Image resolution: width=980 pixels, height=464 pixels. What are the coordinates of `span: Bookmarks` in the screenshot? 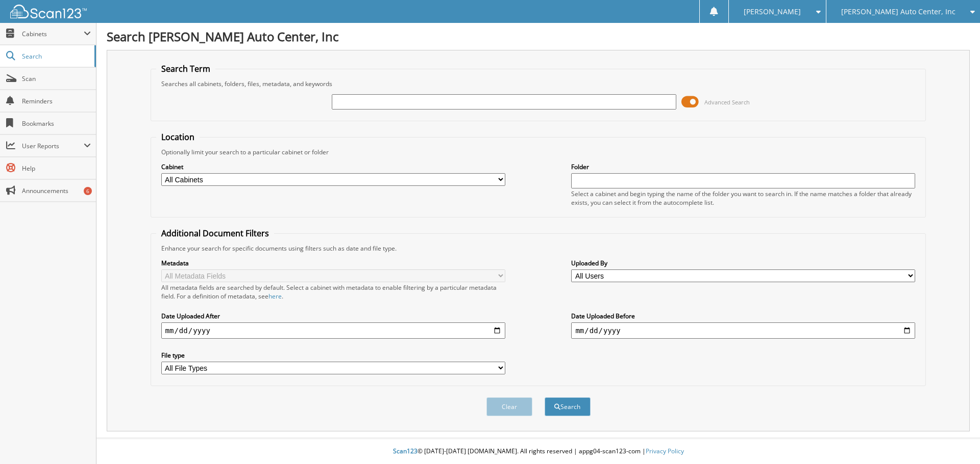 It's located at (56, 123).